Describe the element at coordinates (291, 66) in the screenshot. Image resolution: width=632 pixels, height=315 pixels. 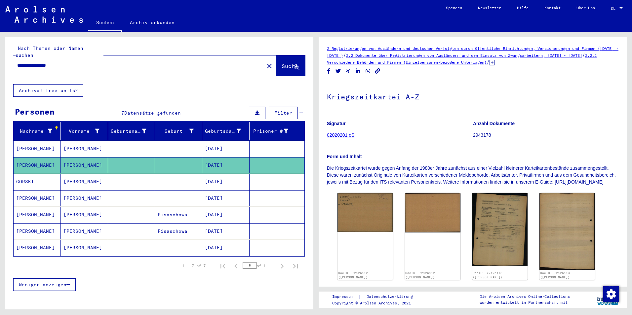
I see `button: Suche` at that location.